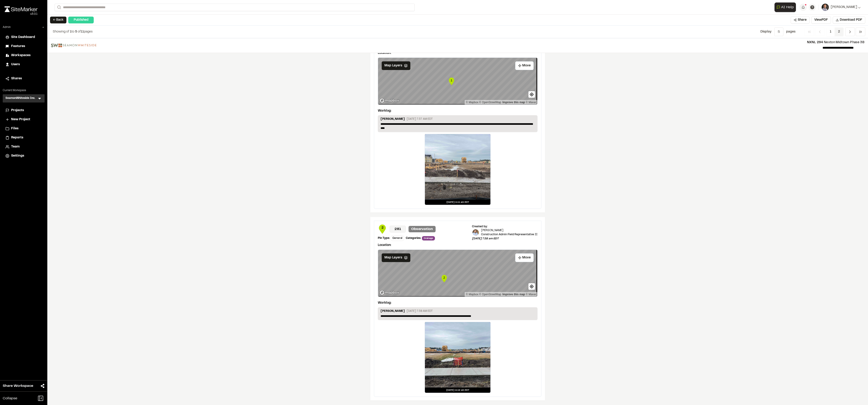 Image resolution: width=868 pixels, height=405 pixels. I want to click on p: Observation, so click(422, 229).